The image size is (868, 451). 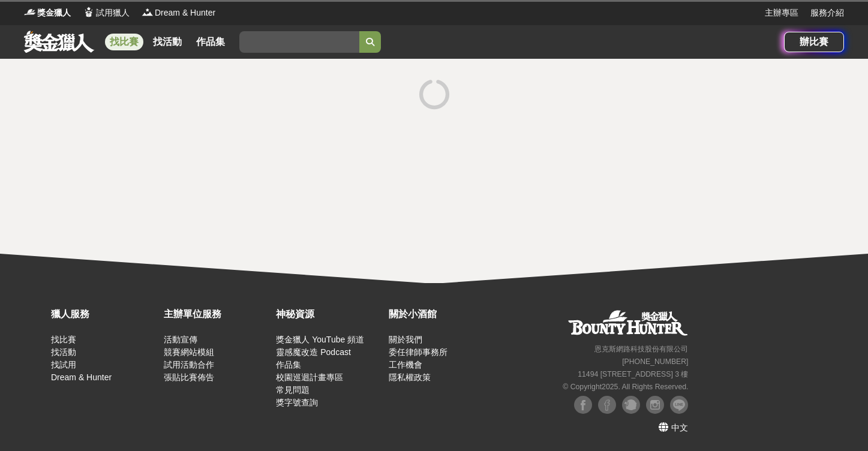 What do you see at coordinates (104, 314) in the screenshot?
I see `div: 獵人服務` at bounding box center [104, 314].